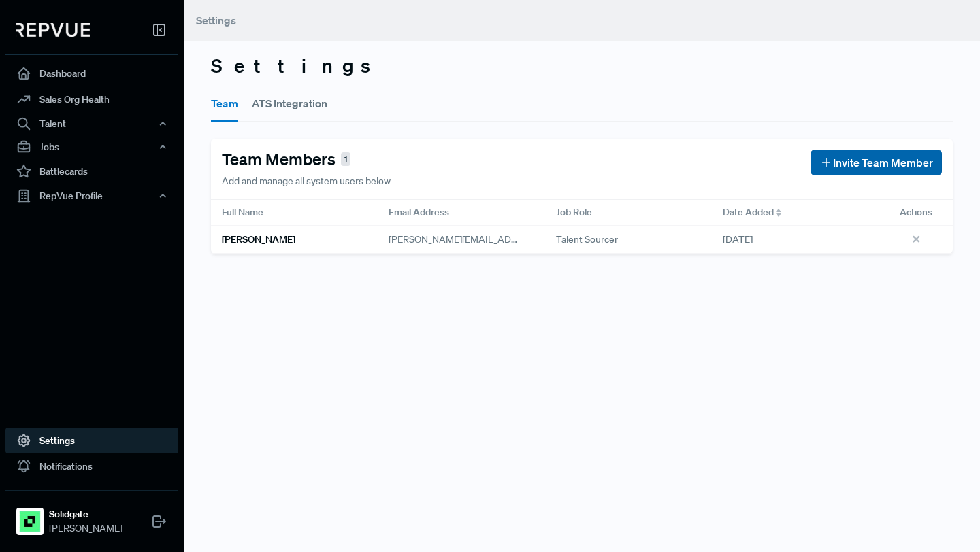 The width and height of the screenshot is (980, 552). What do you see at coordinates (883, 163) in the screenshot?
I see `span: Invite Team Member` at bounding box center [883, 163].